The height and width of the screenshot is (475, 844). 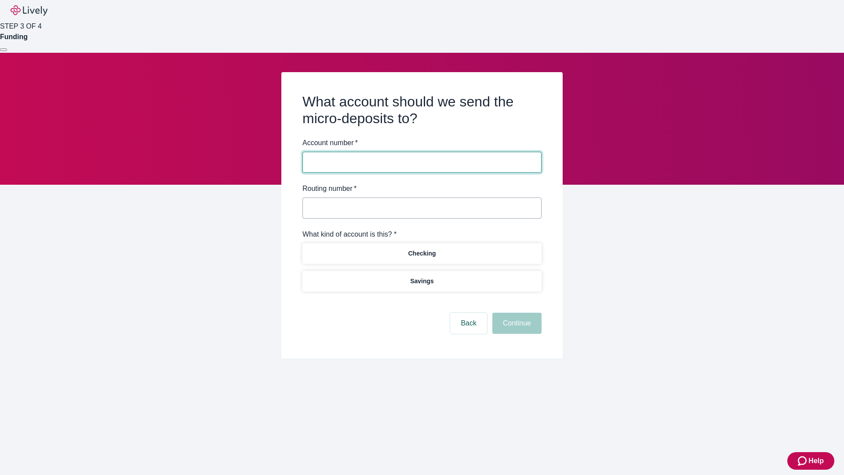 What do you see at coordinates (422, 281) in the screenshot?
I see `button: Savings` at bounding box center [422, 281].